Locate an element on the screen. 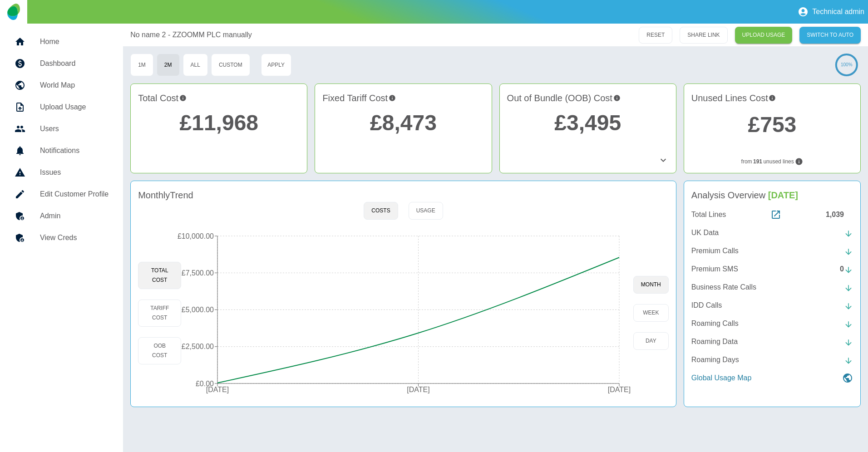  svg: This is your recurring contracted cost is located at coordinates (393, 98).